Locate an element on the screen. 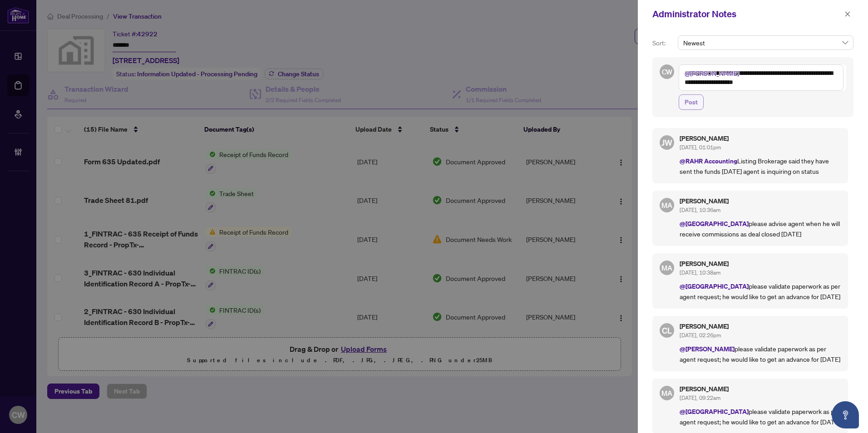  span: CL is located at coordinates (667, 330).